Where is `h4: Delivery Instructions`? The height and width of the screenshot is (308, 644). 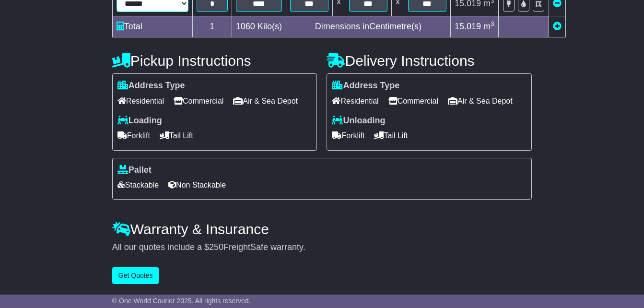 h4: Delivery Instructions is located at coordinates (429, 61).